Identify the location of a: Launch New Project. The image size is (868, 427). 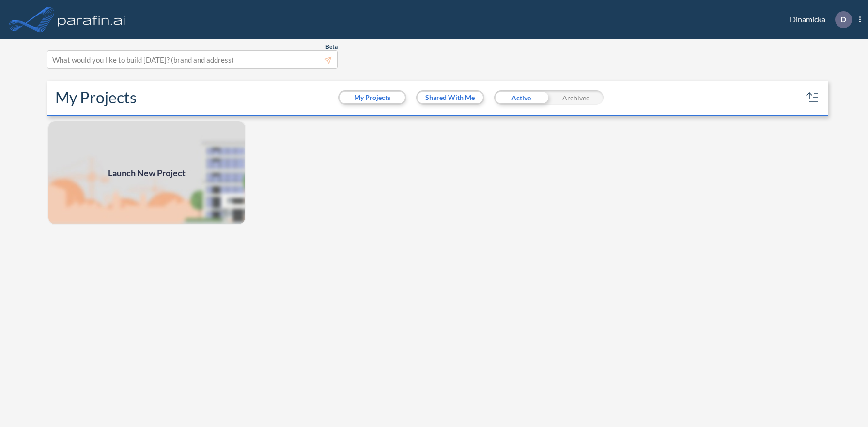
(147, 172).